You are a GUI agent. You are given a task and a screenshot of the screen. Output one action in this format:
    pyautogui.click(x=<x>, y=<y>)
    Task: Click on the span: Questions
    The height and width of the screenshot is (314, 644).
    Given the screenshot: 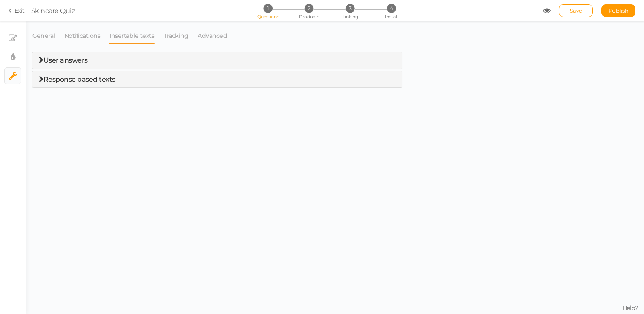 What is the action you would take?
    pyautogui.click(x=268, y=17)
    